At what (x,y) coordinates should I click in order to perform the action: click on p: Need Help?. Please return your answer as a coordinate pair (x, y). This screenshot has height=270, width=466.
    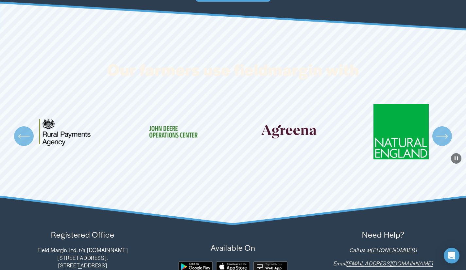
    Looking at the image, I should click on (383, 234).